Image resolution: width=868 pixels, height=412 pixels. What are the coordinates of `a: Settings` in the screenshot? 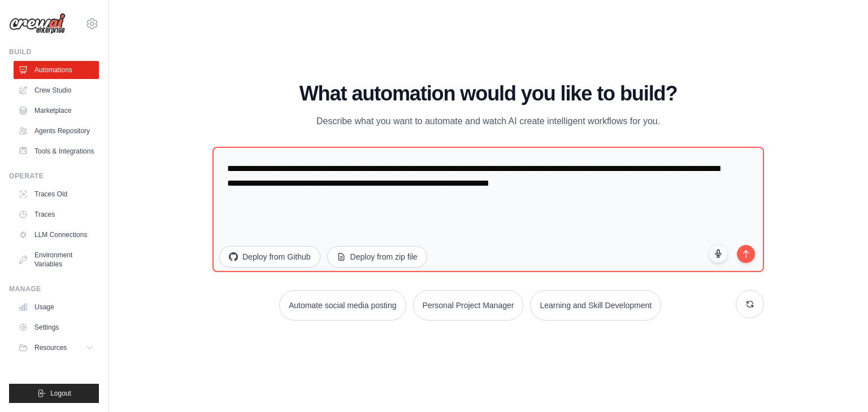 It's located at (56, 328).